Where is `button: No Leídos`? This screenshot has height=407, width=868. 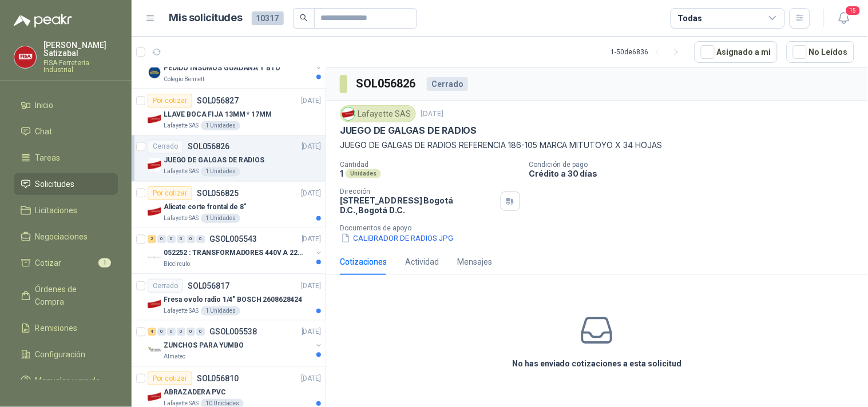
button: No Leídos is located at coordinates (820, 52).